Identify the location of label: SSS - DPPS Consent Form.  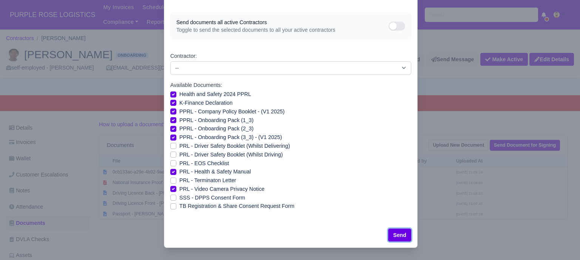
(212, 197).